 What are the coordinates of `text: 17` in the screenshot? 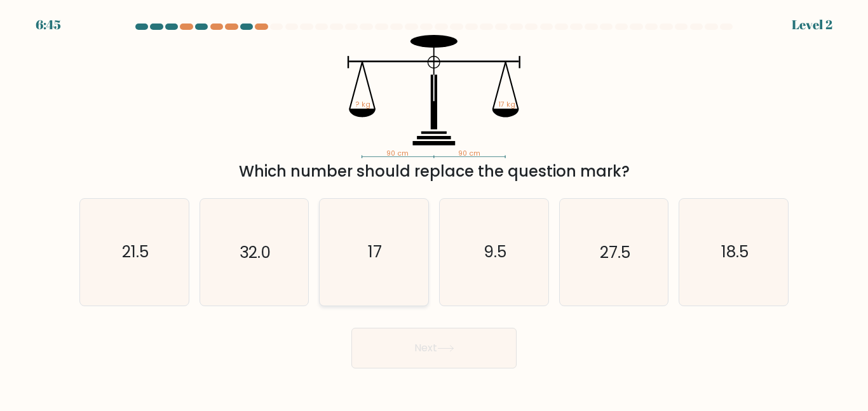 It's located at (375, 252).